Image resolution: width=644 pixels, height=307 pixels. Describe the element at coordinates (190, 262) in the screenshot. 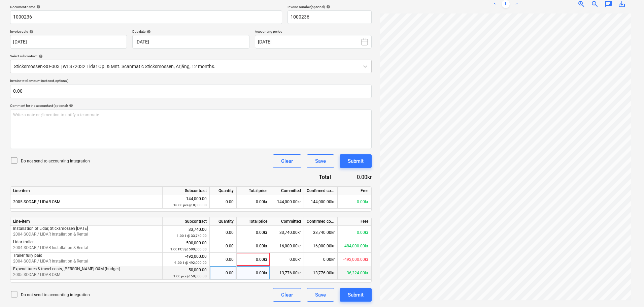

I see `small: -1.00 1 @ 492,000.00` at that location.